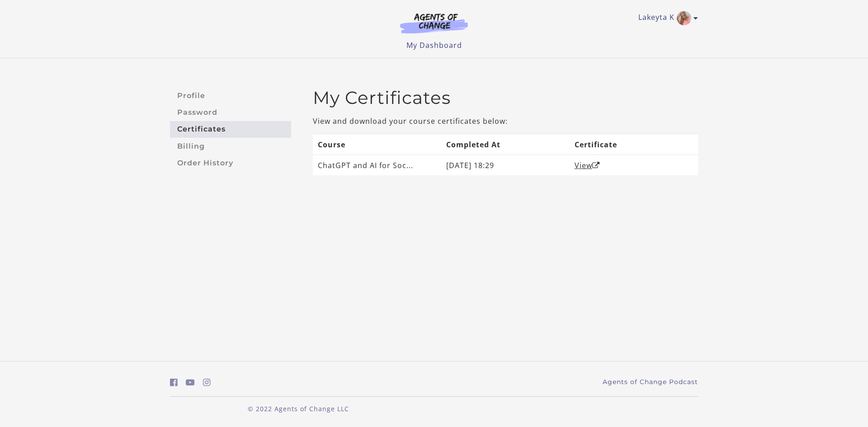 The width and height of the screenshot is (868, 427). What do you see at coordinates (666, 18) in the screenshot?
I see `a: Toggle menu` at bounding box center [666, 18].